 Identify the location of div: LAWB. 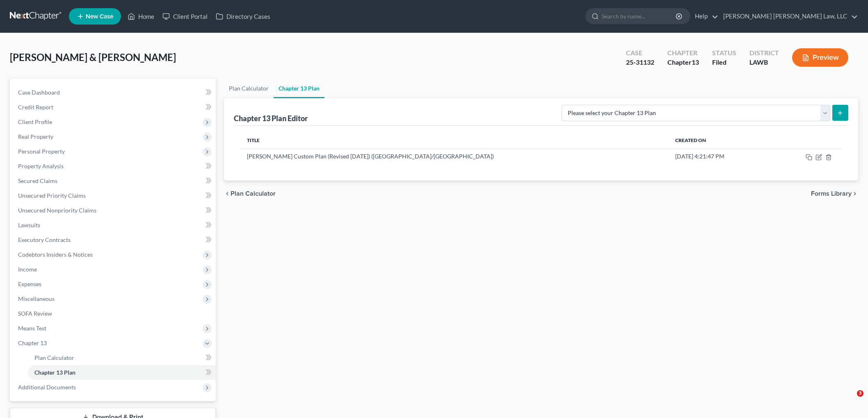
(764, 62).